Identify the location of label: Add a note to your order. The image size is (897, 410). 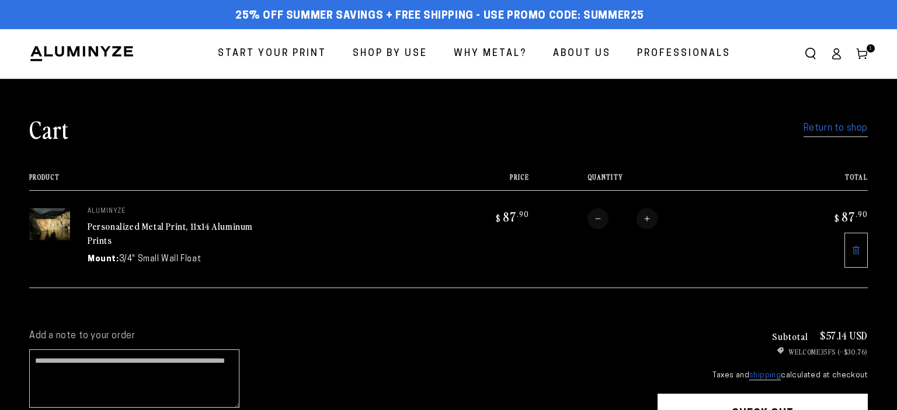
(332, 336).